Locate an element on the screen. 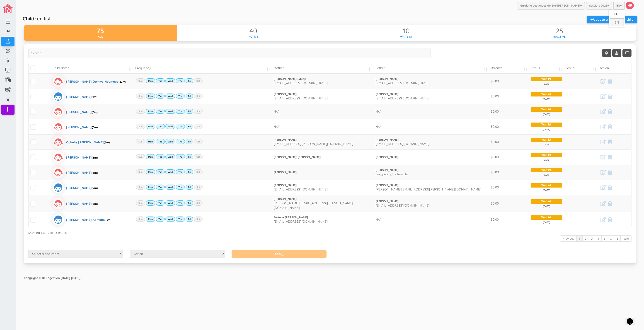 Image resolution: width=644 pixels, height=330 pixels. div: 40 is located at coordinates (254, 31).